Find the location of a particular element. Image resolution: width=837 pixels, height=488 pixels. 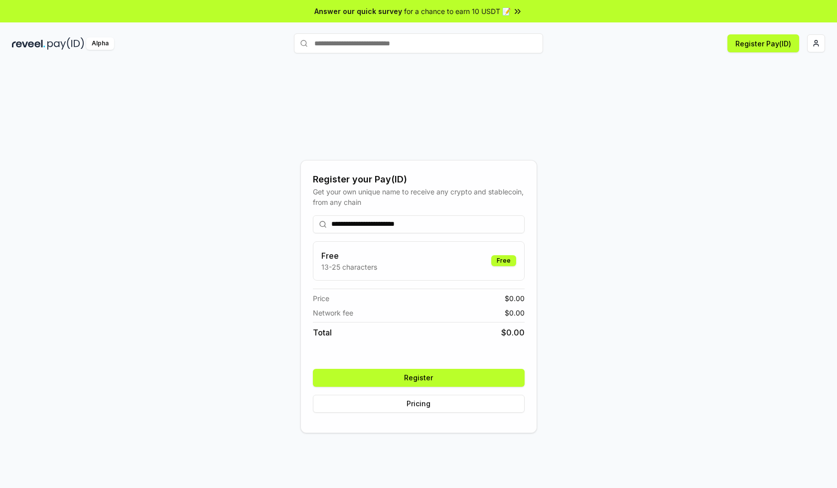

div: Alpha is located at coordinates (100, 43).